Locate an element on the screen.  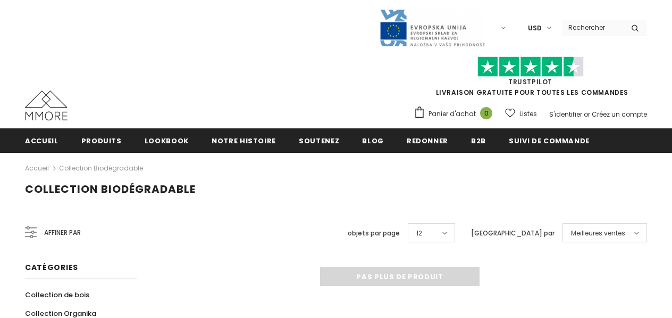
span: Meilleures ventes is located at coordinates (598, 233).